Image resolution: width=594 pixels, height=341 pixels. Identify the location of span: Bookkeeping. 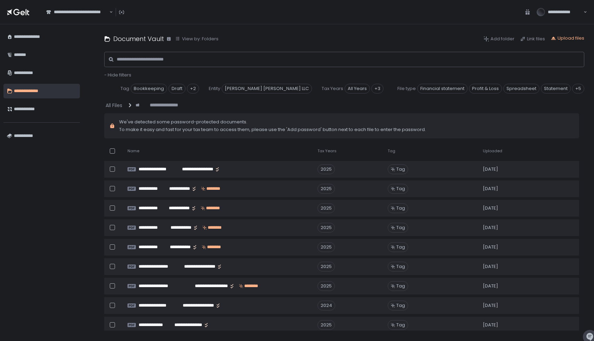
(149, 89).